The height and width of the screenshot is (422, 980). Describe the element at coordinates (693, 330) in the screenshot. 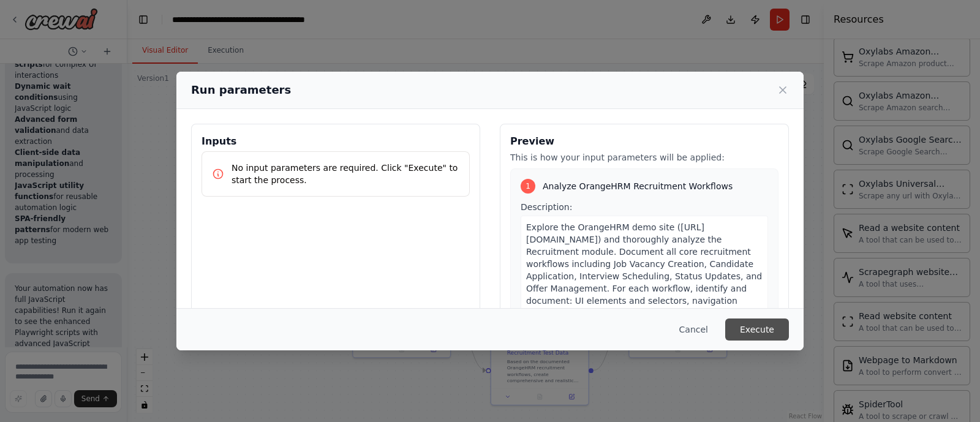

I see `button: Cancel` at that location.